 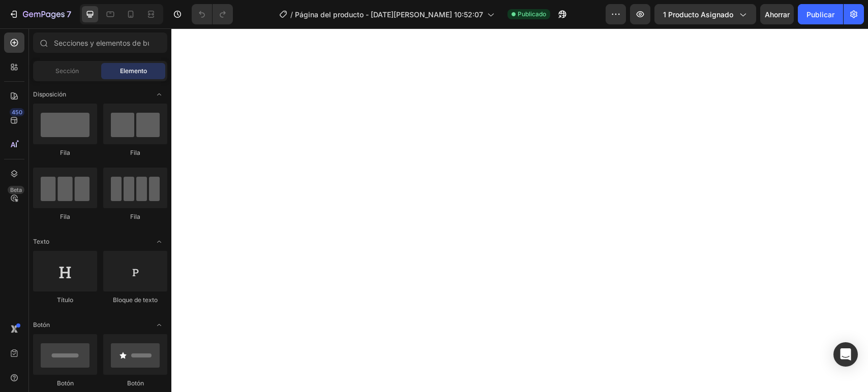 I want to click on font: 7, so click(x=68, y=14).